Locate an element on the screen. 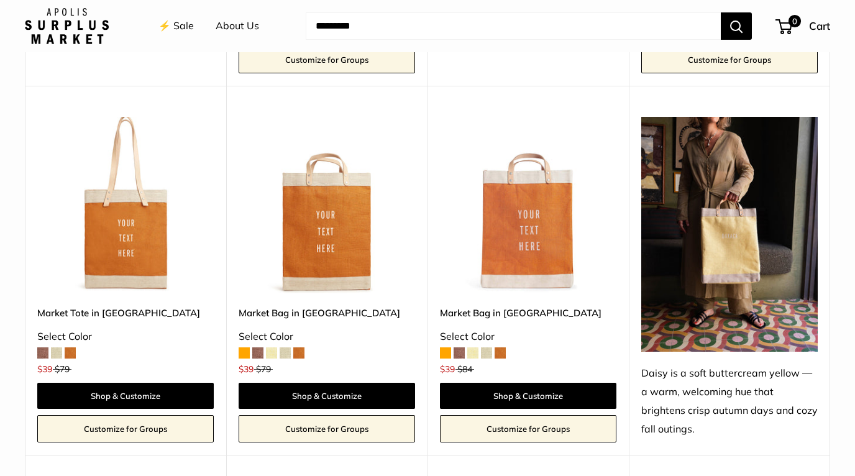 The height and width of the screenshot is (476, 855). a: description_Make it yours with custom, printed text.Market Bag in Citrus is located at coordinates (528, 205).